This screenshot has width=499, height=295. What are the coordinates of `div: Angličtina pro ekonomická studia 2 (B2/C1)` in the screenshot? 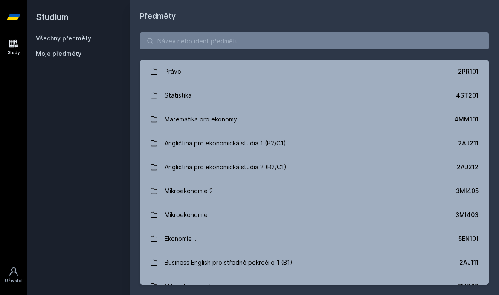 It's located at (226, 167).